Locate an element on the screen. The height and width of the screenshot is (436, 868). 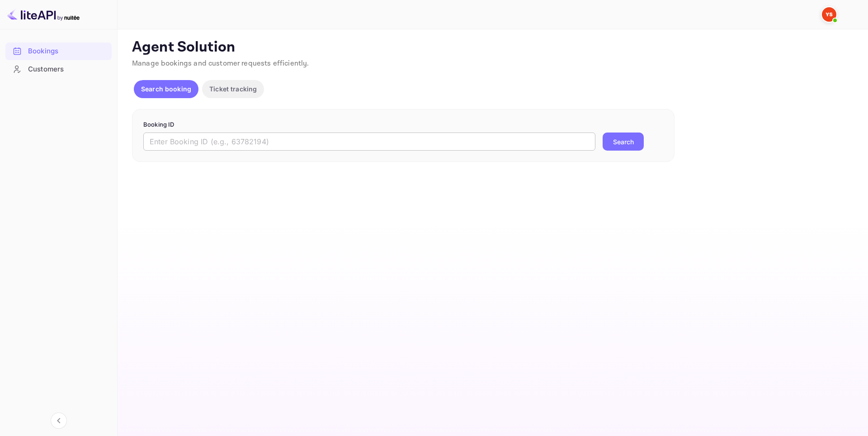
input: Enter Booking ID (e.g., 63782194) is located at coordinates (370, 142).